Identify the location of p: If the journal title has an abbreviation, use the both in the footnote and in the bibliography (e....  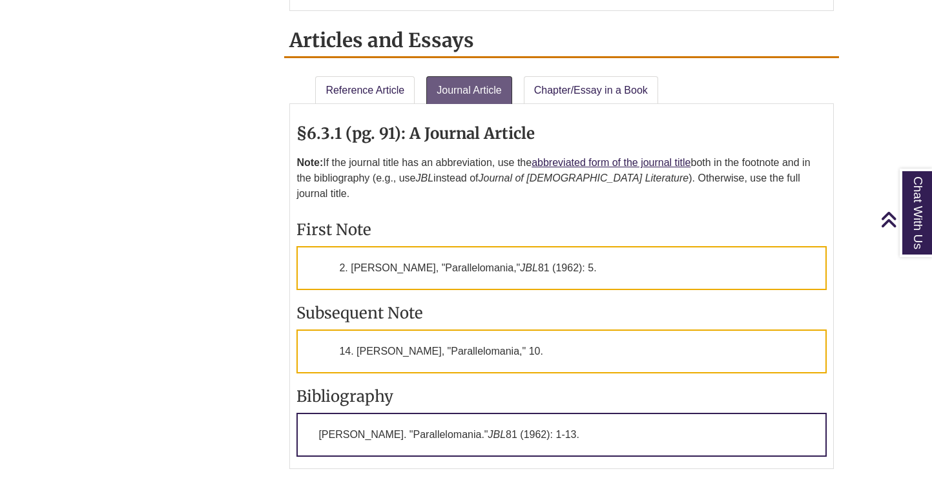
(561, 178).